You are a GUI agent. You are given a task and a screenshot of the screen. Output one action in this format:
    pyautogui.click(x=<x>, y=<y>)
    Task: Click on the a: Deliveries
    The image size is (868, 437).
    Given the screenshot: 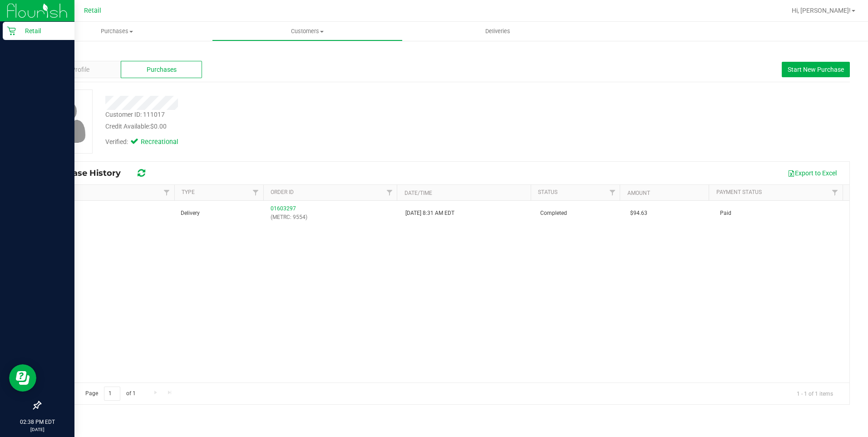 What is the action you would take?
    pyautogui.click(x=498, y=31)
    